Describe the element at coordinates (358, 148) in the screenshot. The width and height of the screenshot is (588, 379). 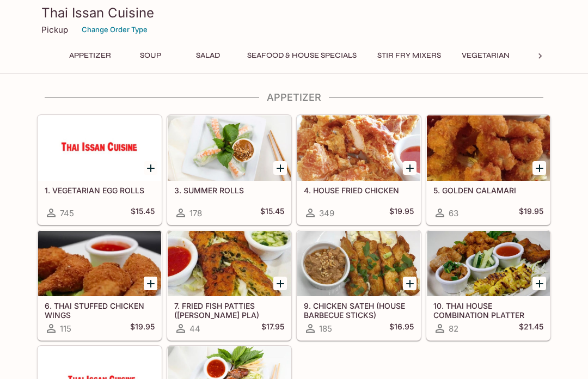
I see `div: 4. HOUSE FRIED CHICKEN` at that location.